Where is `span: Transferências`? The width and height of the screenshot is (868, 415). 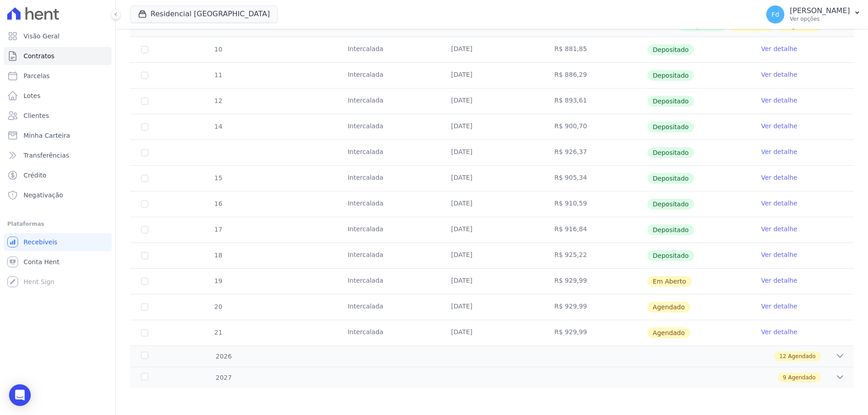 span: Transferências is located at coordinates (46, 155).